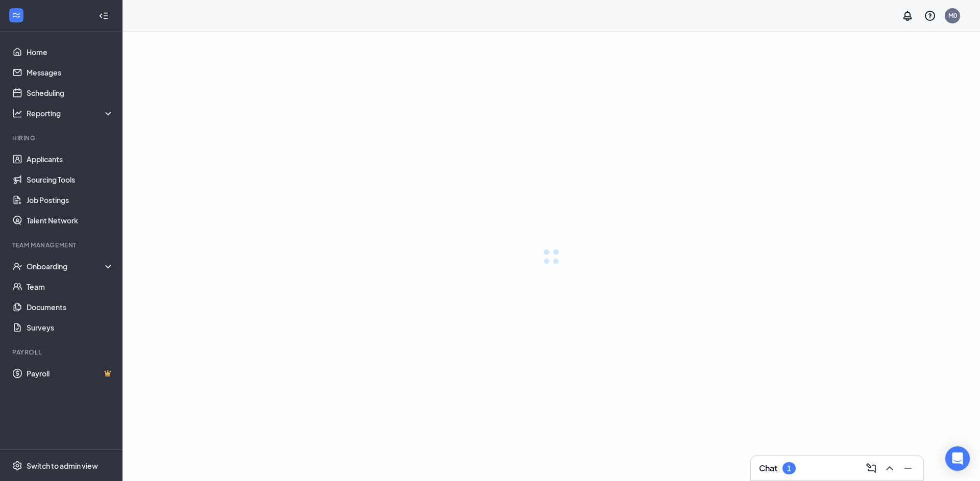  I want to click on div: Open Intercom Messenger, so click(958, 459).